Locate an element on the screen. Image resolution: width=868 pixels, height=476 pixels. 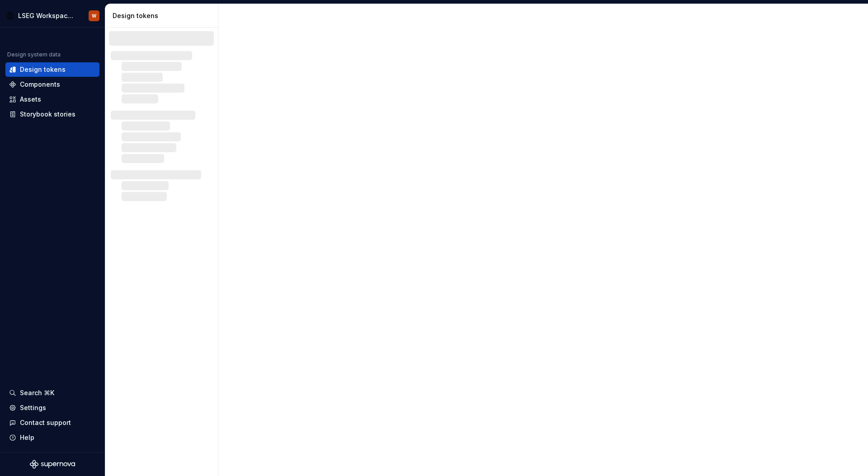
svg: Supernova Logo is located at coordinates (53, 465).